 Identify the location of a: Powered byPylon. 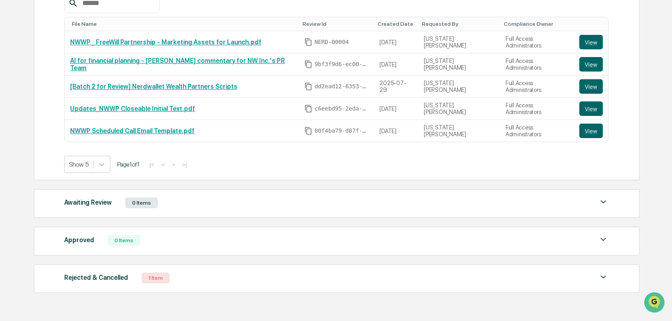
(86, 156).